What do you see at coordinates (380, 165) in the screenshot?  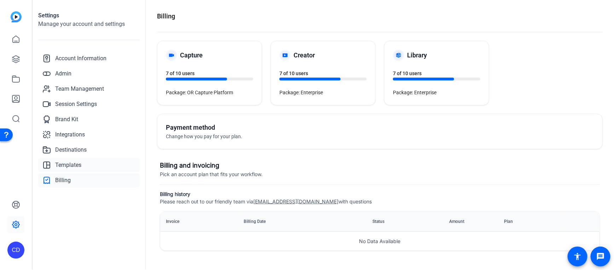 I see `h3: Billing and invoicing` at bounding box center [380, 165].